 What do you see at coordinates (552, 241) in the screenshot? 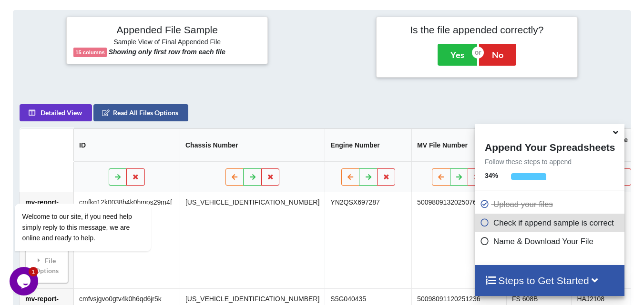
I see `p: Name & Download Your File` at bounding box center [552, 241].